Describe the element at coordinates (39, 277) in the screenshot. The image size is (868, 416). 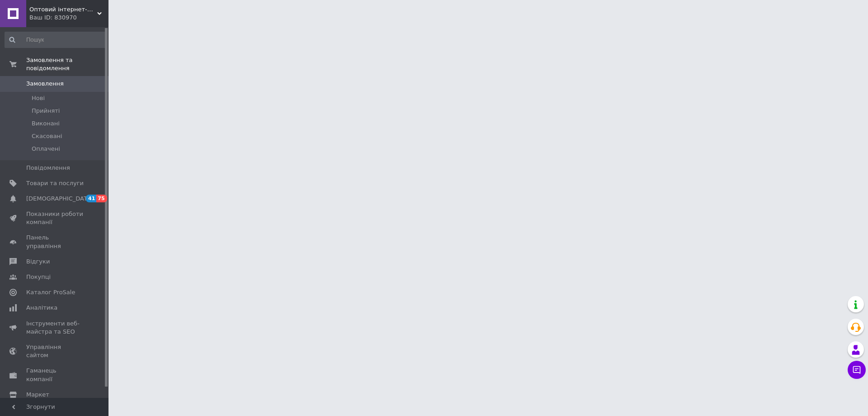
I see `span: Покупці` at that location.